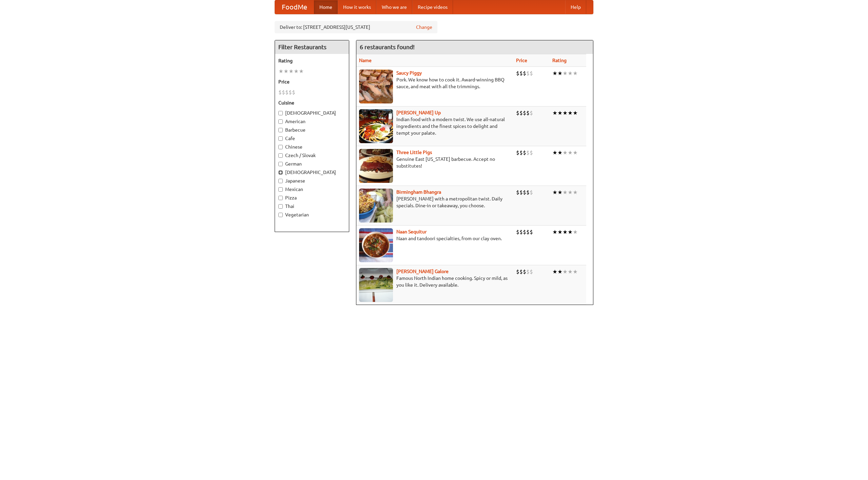  Describe the element at coordinates (280, 138) in the screenshot. I see `input: Cafe` at that location.